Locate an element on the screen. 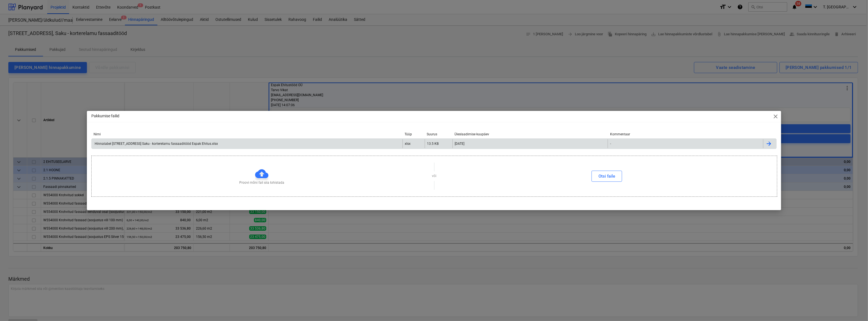 This screenshot has width=868, height=321. div: Kommentaar is located at coordinates (685, 134).